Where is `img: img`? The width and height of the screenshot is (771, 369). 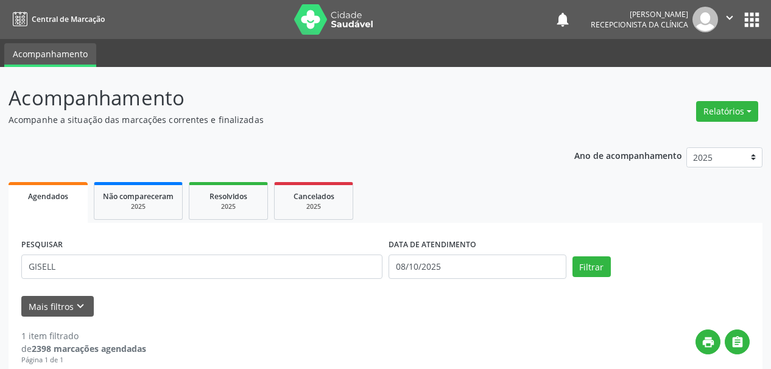 img: img is located at coordinates (705, 19).